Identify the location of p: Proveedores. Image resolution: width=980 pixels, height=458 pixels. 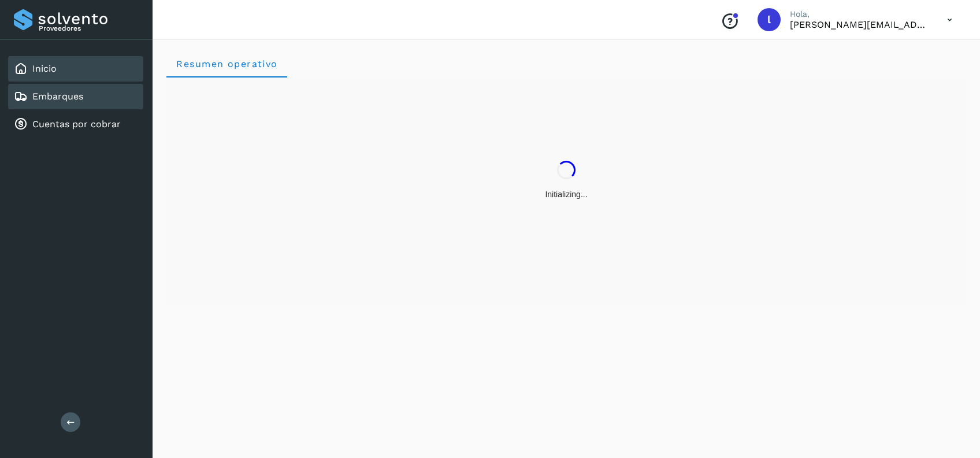
(88, 29).